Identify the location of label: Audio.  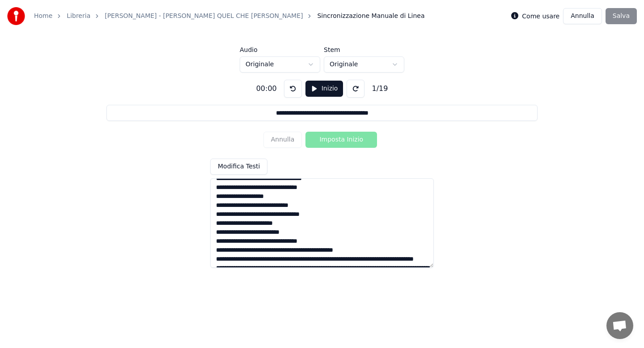
(280, 50).